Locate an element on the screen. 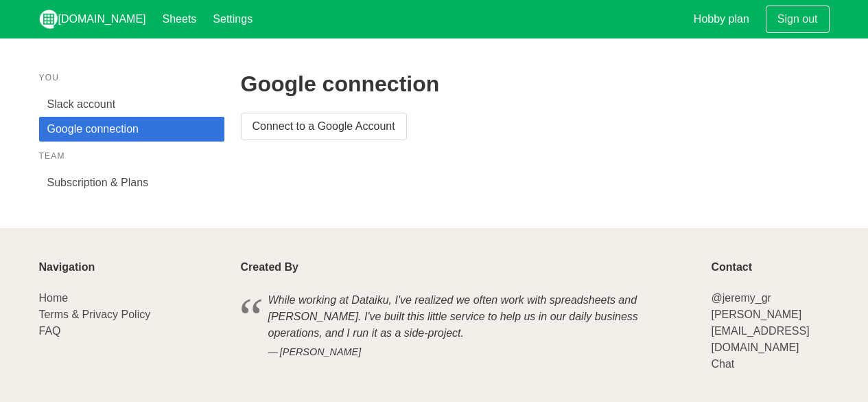 The height and width of the screenshot is (402, 868). a: Terms & Privacy Policy is located at coordinates (95, 314).